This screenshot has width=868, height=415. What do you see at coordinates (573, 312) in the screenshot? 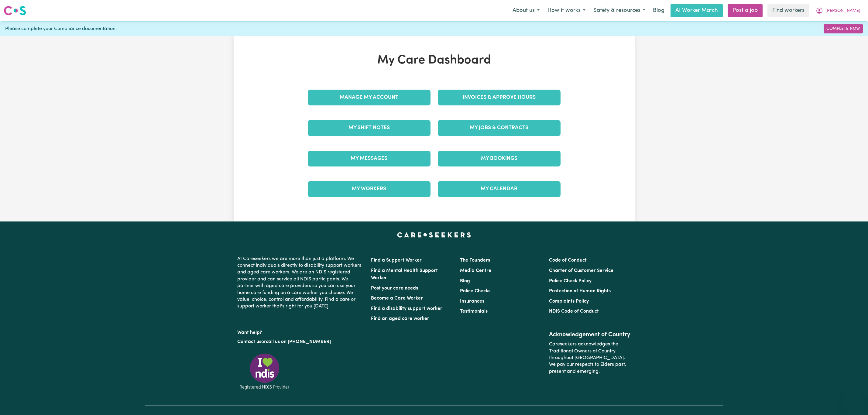
I see `a: NDIS Code of Conduct` at bounding box center [573, 312].